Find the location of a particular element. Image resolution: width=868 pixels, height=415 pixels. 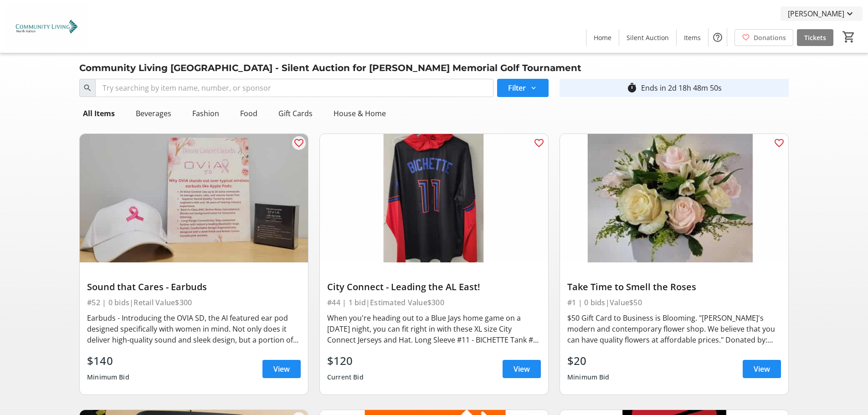

a: Silent Auction is located at coordinates (648, 37).